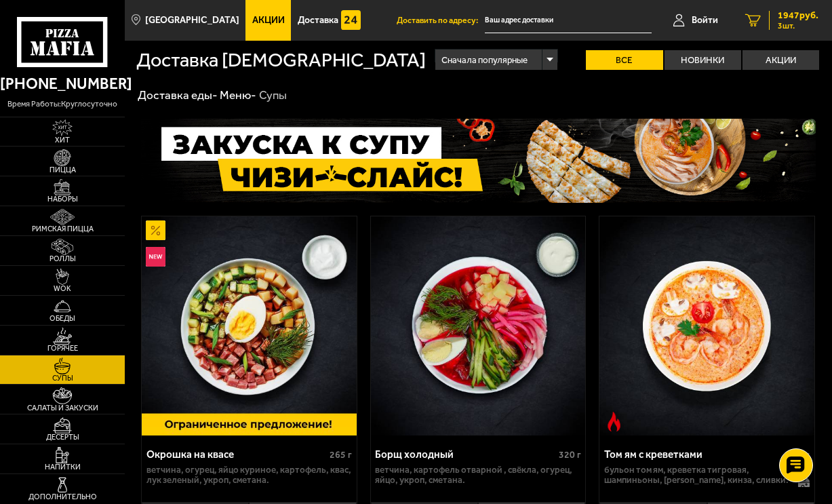  Describe the element at coordinates (440, 21) in the screenshot. I see `span: Доставить по адресу:` at that location.